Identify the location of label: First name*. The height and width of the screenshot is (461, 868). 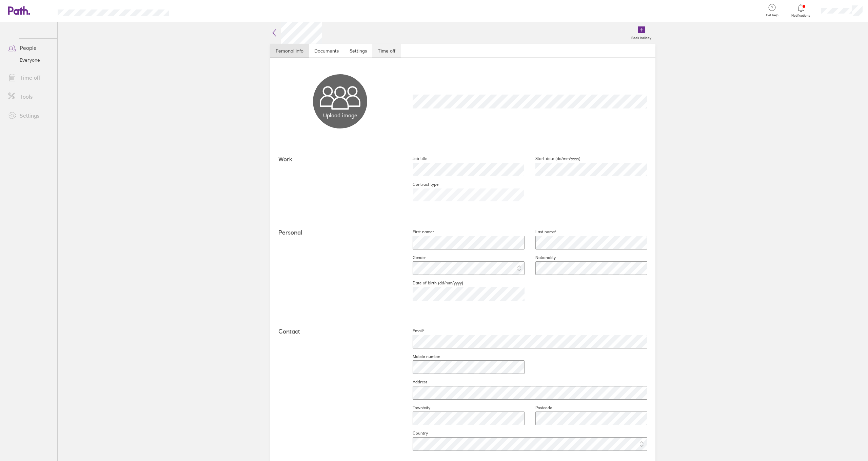
(418, 232).